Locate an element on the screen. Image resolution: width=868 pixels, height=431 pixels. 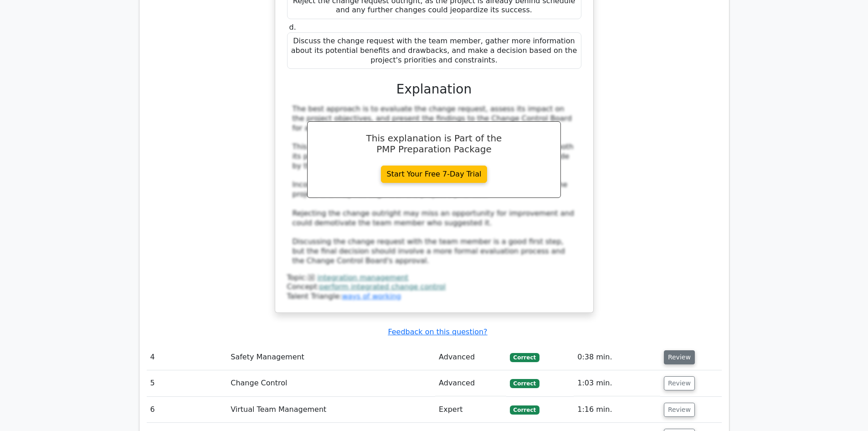
span: d. is located at coordinates (293, 27).